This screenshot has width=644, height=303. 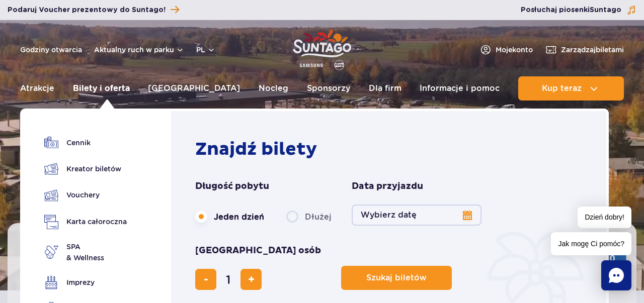 What do you see at coordinates (459, 89) in the screenshot?
I see `a: Informacje i pomoc` at bounding box center [459, 89].